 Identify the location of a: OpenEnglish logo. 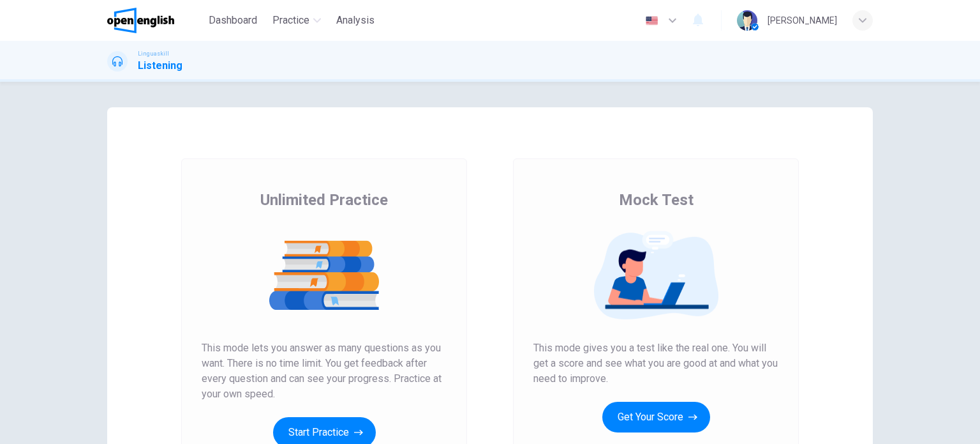
(155, 21).